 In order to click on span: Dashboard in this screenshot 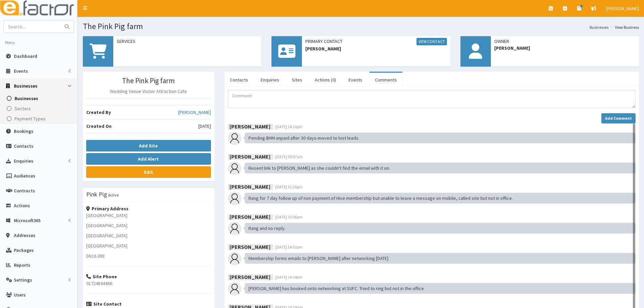, I will do `click(25, 56)`.